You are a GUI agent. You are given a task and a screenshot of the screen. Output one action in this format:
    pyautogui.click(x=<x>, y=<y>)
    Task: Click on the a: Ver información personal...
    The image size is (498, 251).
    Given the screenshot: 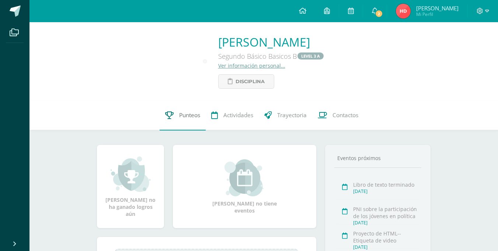 What is the action you would take?
    pyautogui.click(x=252, y=65)
    